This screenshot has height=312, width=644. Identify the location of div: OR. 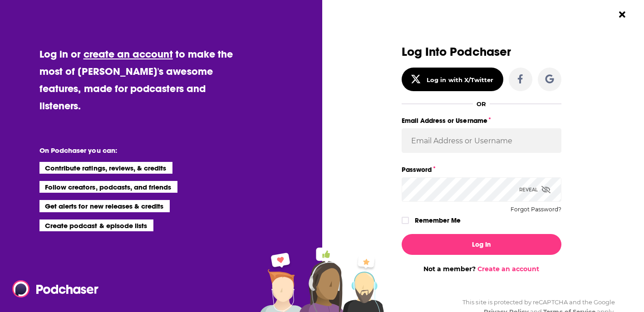
(481, 104).